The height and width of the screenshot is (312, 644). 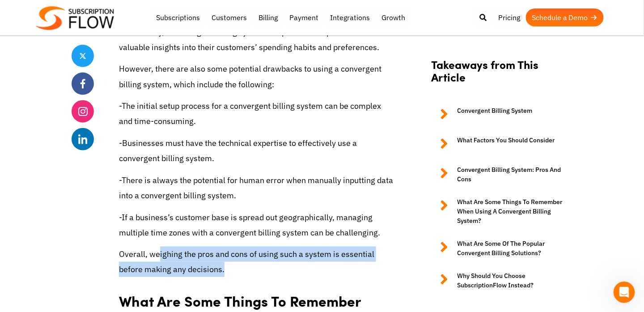 I want to click on a: Convergent Billing System: Pros And Cons, so click(x=497, y=174).